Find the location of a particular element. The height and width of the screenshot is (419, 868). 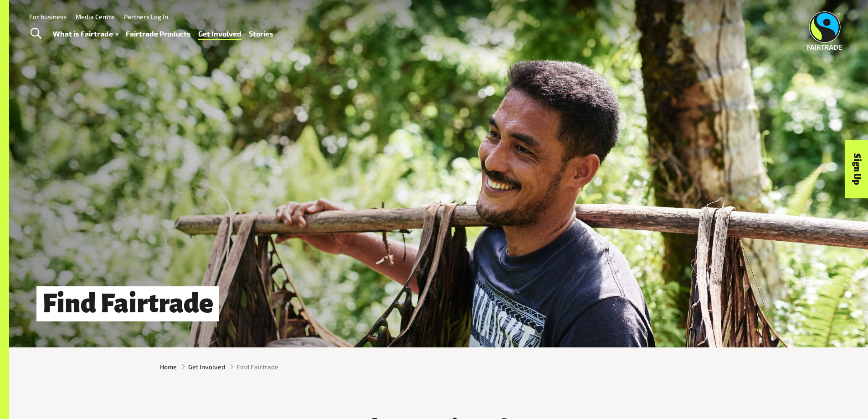

span: Get Involved is located at coordinates (207, 366).